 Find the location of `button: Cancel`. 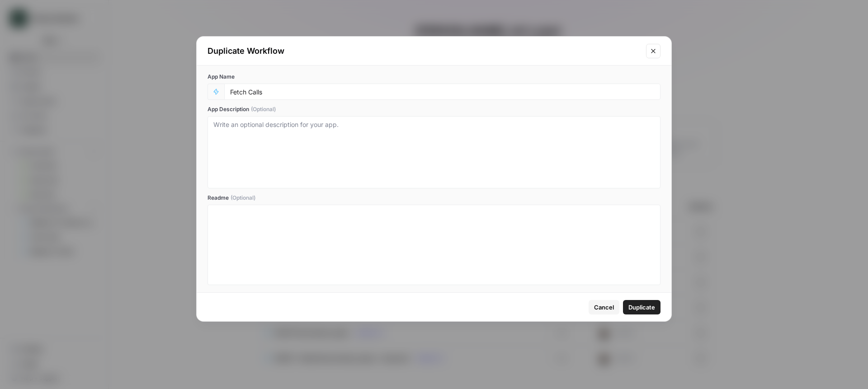

button: Cancel is located at coordinates (604, 307).